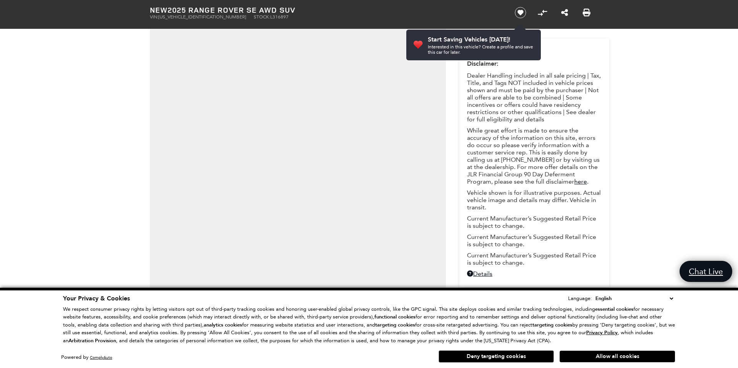  I want to click on p: Dealer Handling included in all sale pricing | Tax, Title, and Tags NOT included in vehicle price..., so click(534, 97).